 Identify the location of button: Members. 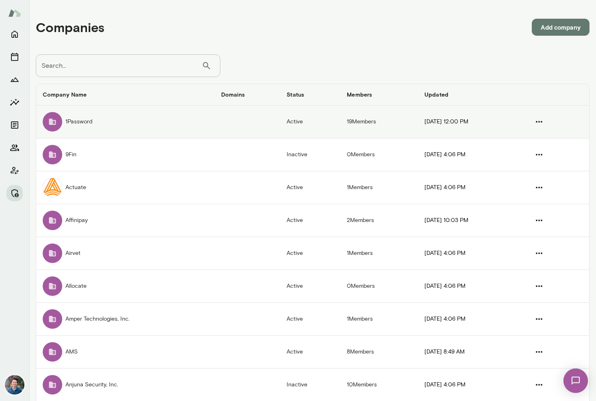
(15, 148).